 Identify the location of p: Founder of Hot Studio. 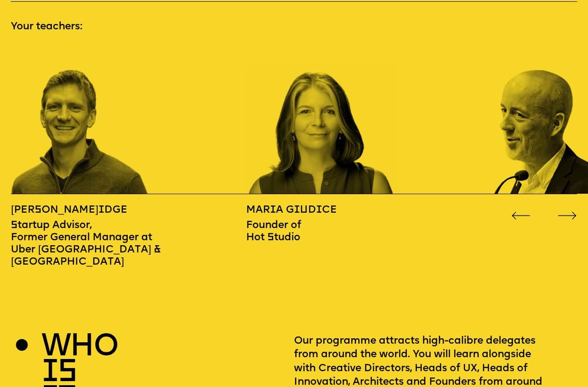
(369, 230).